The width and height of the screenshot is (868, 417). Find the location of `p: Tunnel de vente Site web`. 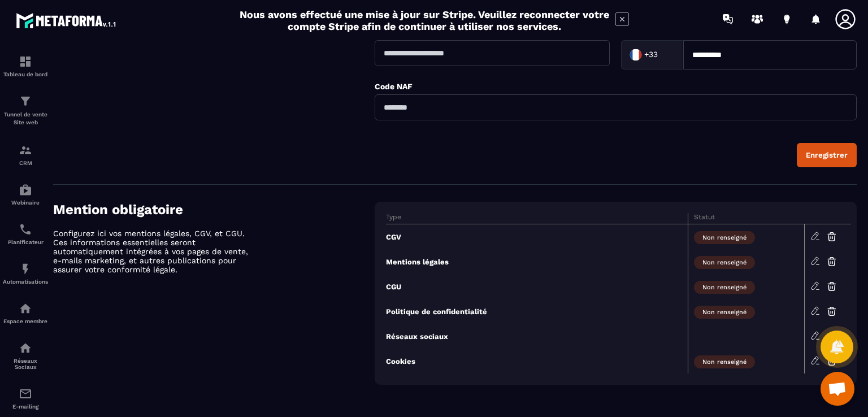

p: Tunnel de vente Site web is located at coordinates (26, 119).